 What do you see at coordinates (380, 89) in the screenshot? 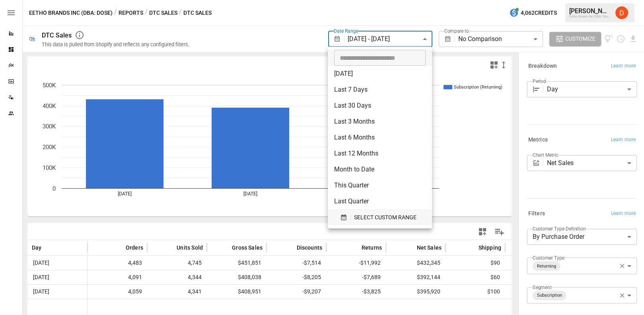
I see `li: Last 7 Days` at bounding box center [380, 89].